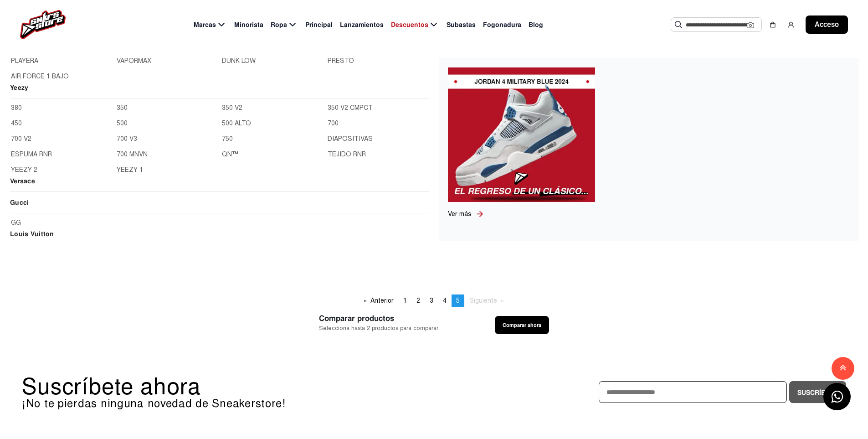 The image size is (868, 439). Describe the element at coordinates (350, 108) in the screenshot. I see `font: 350 V2 CMPCT` at that location.